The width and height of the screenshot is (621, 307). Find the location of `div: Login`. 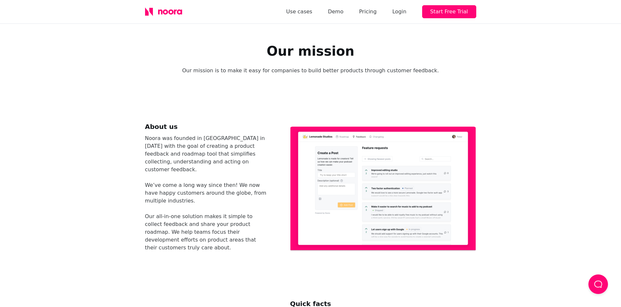

div: Login is located at coordinates (399, 12).